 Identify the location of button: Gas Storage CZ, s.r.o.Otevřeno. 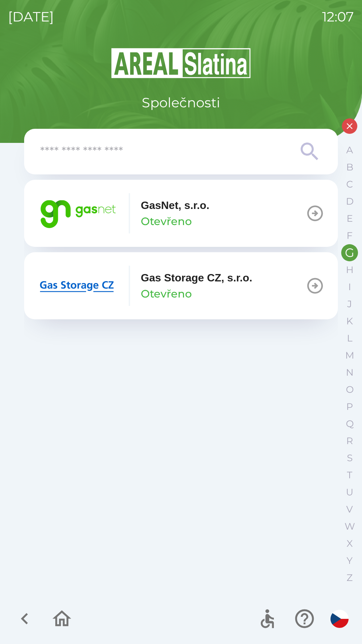
(181, 286).